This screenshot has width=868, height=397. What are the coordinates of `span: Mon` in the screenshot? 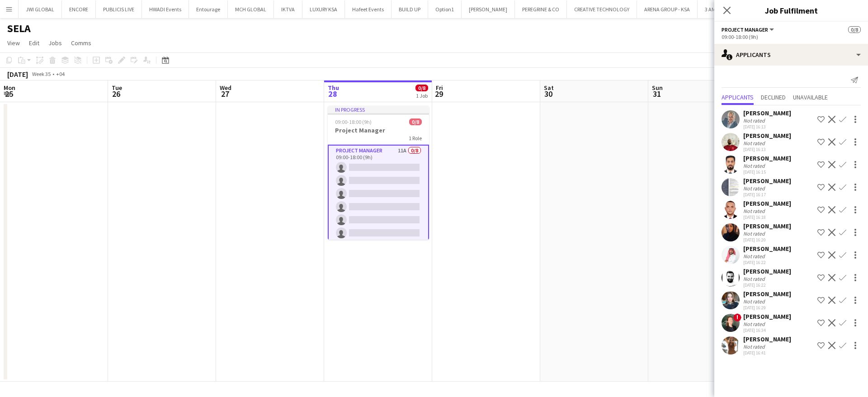 It's located at (9, 88).